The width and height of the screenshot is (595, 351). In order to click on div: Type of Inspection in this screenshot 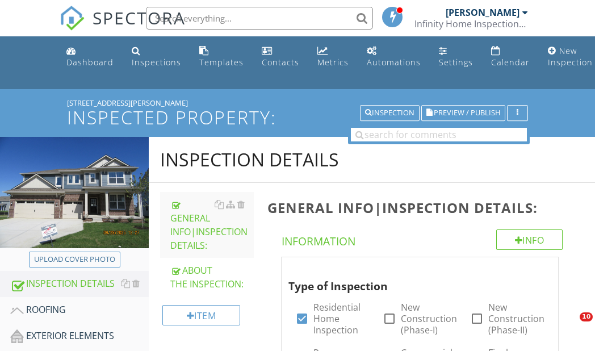, I will do `click(413, 278)`.